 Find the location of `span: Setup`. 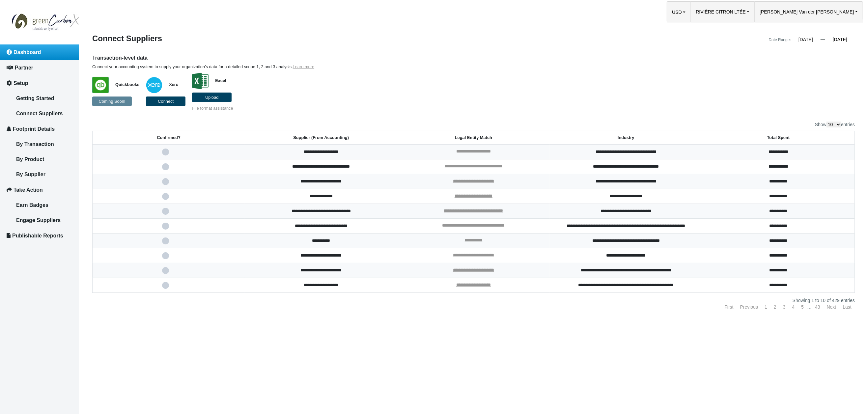

span: Setup is located at coordinates (20, 83).